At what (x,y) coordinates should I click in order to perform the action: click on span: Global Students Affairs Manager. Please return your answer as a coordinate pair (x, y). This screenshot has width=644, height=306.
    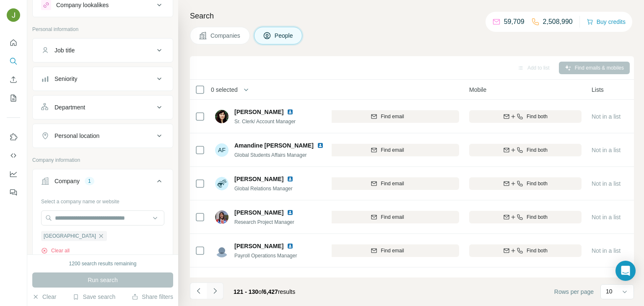
    Looking at the image, I should click on (271, 155).